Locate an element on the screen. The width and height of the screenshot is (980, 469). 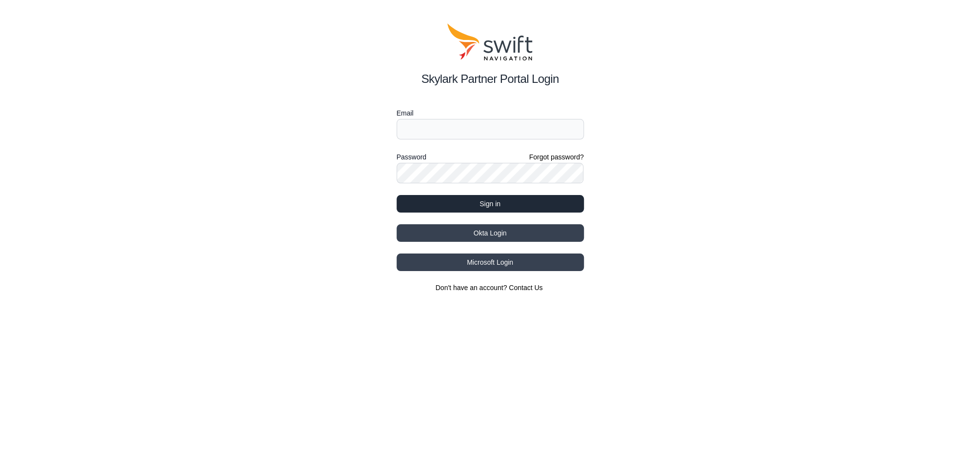
button: Okta Login is located at coordinates (490, 233).